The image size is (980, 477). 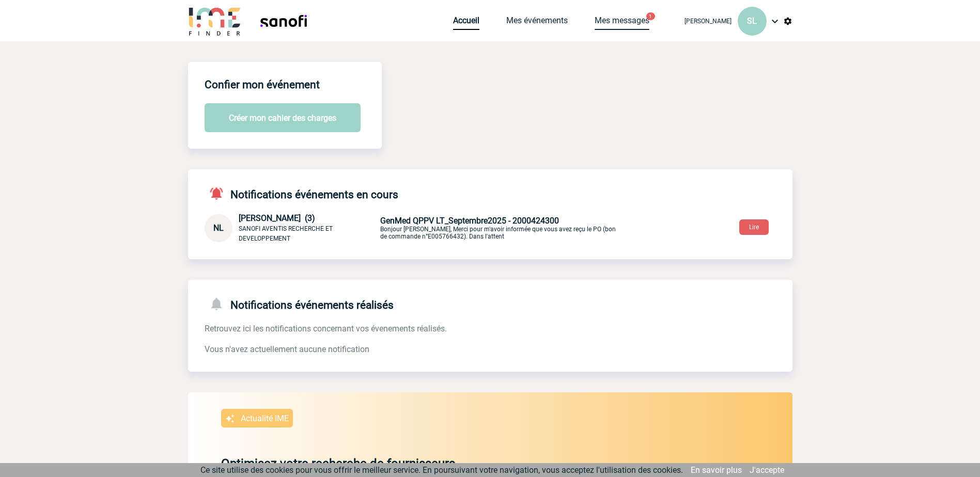 I want to click on button: Créer mon cahier des charges, so click(x=282, y=118).